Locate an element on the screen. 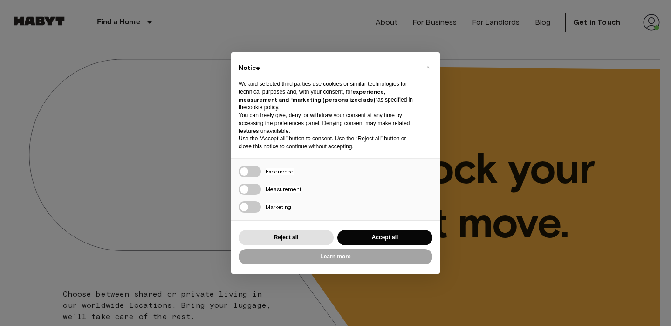  span: Experience is located at coordinates (279, 171).